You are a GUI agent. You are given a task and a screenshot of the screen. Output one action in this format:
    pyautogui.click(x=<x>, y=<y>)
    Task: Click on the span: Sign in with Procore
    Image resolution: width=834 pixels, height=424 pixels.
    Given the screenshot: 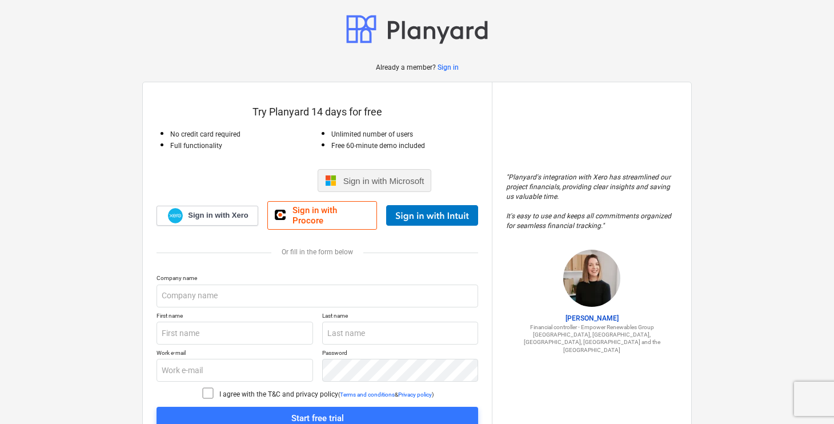 What is the action you would take?
    pyautogui.click(x=331, y=215)
    